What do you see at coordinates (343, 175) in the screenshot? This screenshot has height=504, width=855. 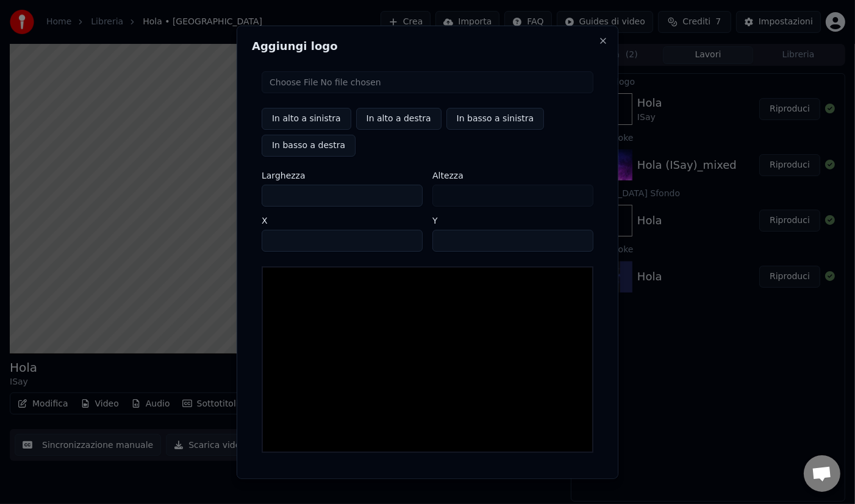 I see `label: Larghezza` at bounding box center [343, 175].